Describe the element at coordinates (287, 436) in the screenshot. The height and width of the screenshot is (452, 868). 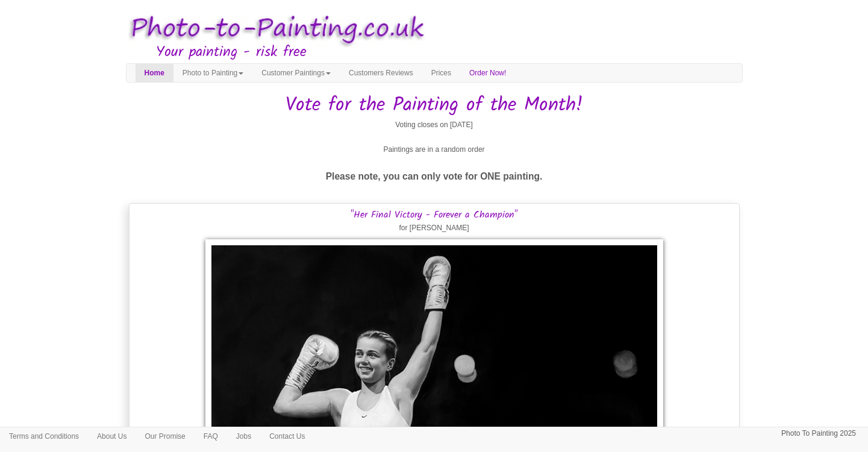
I see `a: Contact Us` at that location.